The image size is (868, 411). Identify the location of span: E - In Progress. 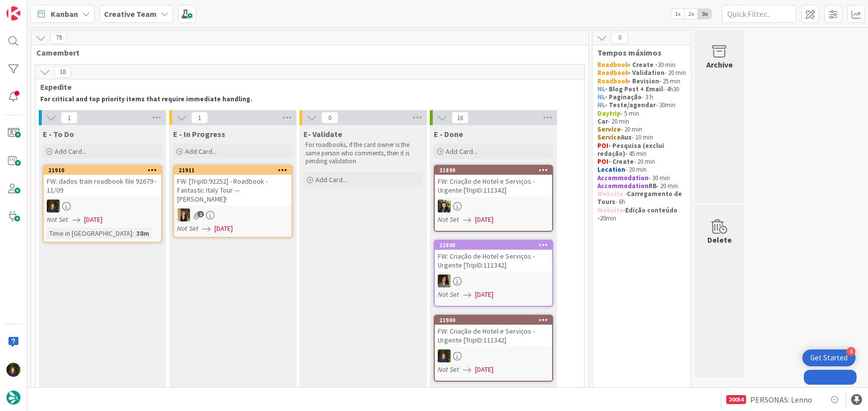
(199, 134).